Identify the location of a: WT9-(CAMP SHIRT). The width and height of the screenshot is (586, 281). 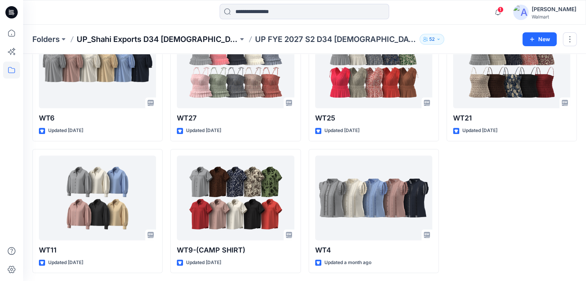
(236, 198).